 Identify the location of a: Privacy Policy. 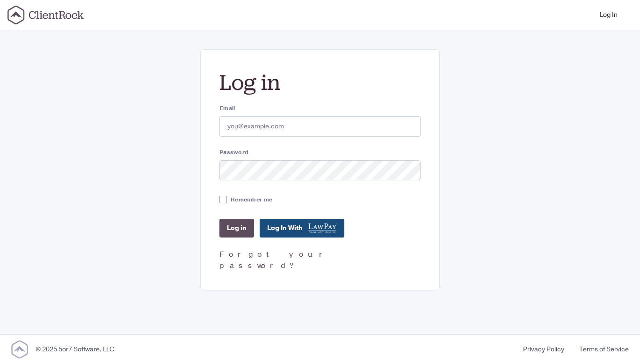
(544, 348).